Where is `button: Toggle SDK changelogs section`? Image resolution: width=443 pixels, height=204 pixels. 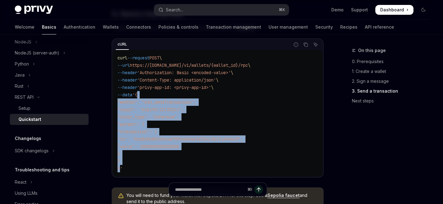 button: Toggle SDK changelogs section is located at coordinates (49, 151).